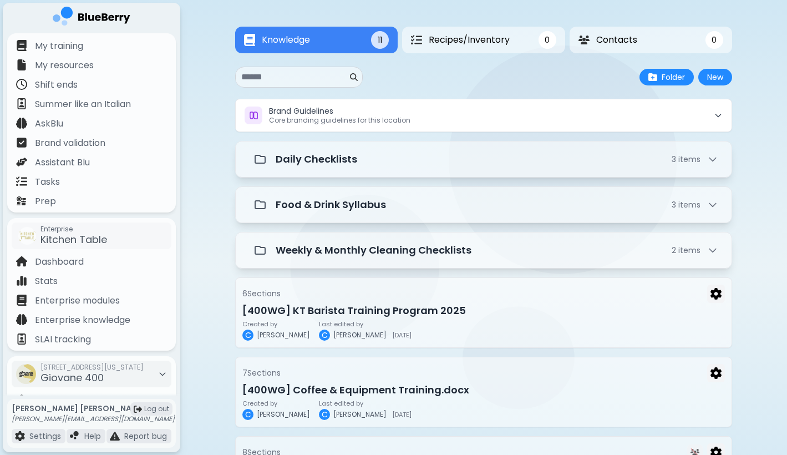 The image size is (787, 455). What do you see at coordinates (667, 77) in the screenshot?
I see `button: Folder` at bounding box center [667, 77].